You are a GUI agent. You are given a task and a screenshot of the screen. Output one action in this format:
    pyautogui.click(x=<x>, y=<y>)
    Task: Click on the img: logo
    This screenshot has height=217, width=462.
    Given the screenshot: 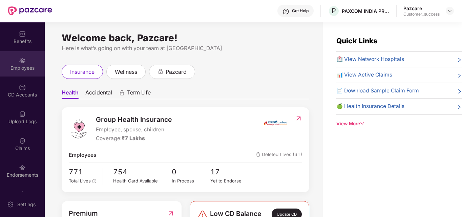 What is the action you would take?
    pyautogui.click(x=79, y=129)
    